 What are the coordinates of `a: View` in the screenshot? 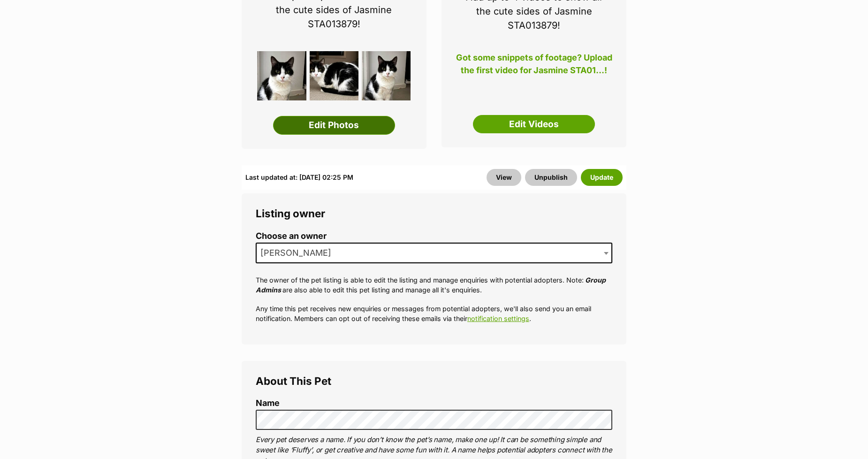 It's located at (504, 177).